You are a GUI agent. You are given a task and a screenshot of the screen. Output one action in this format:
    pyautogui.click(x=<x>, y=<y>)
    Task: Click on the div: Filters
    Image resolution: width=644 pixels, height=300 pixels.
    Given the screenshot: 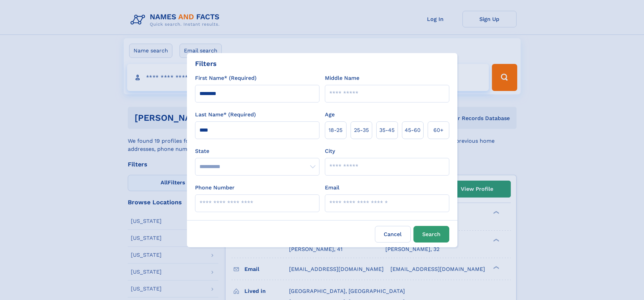 What is the action you would take?
    pyautogui.click(x=206, y=64)
    